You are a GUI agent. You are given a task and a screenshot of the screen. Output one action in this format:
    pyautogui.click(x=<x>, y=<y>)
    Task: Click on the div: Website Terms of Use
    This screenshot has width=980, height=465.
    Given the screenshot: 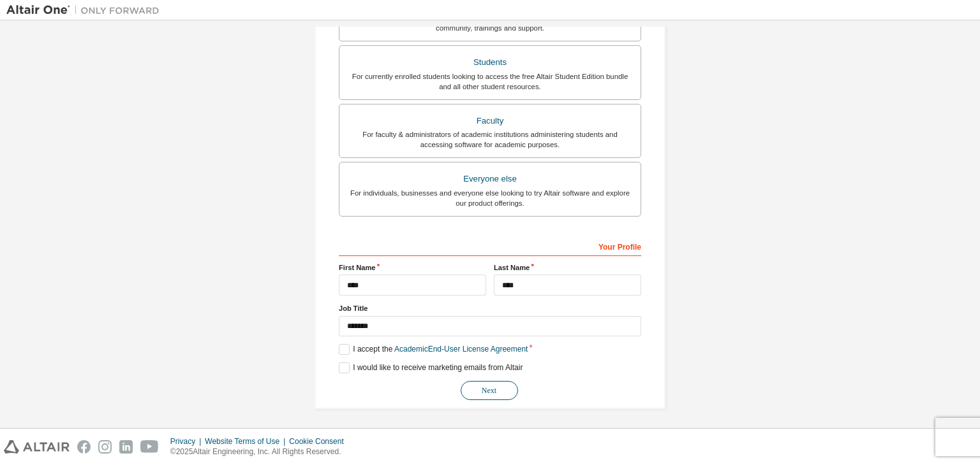 What is the action you would take?
    pyautogui.click(x=247, y=442)
    